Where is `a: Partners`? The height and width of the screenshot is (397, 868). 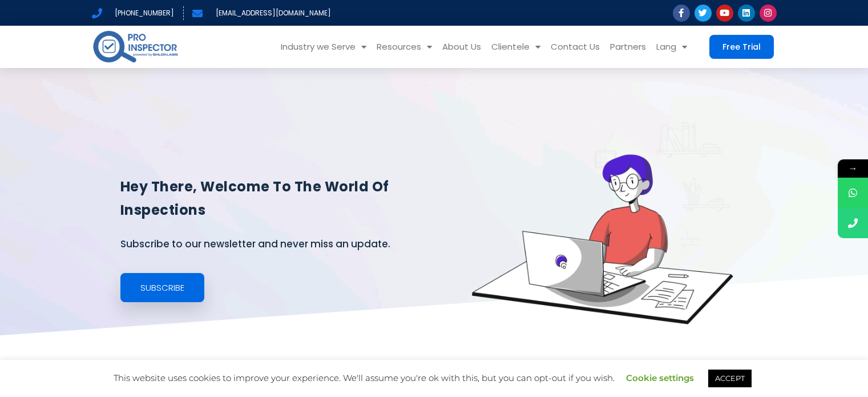
a: Partners is located at coordinates (628, 47).